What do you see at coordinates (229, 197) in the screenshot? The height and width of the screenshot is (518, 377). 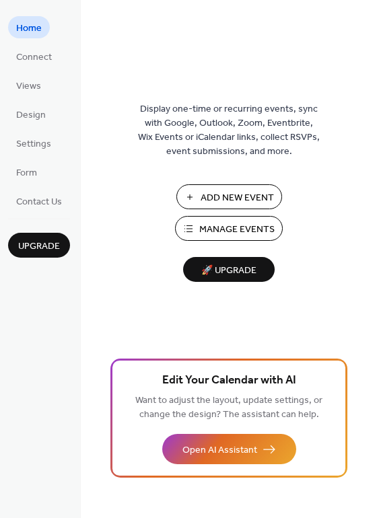 I see `button: Add New Event` at bounding box center [229, 197].